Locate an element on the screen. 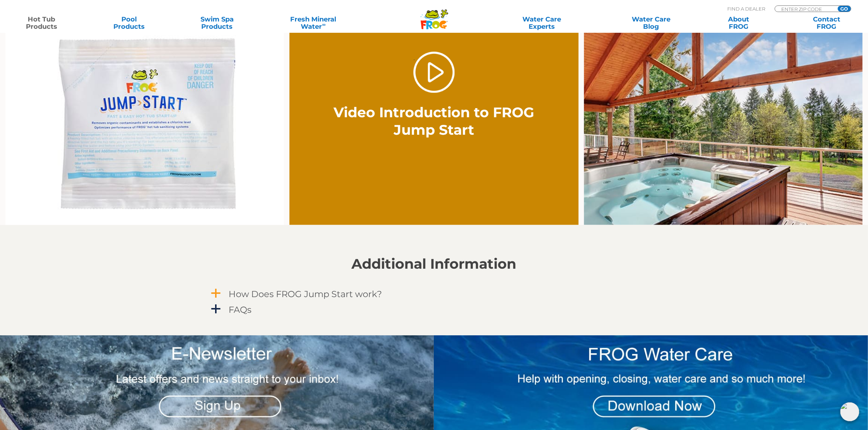 The width and height of the screenshot is (868, 430). a: Water CareExperts is located at coordinates (542, 23).